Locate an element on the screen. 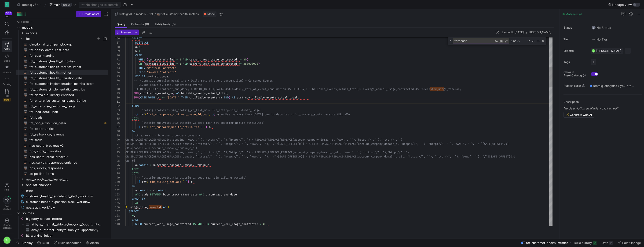 This screenshot has width=644, height=247. div: 1K is located at coordinates (611, 243).